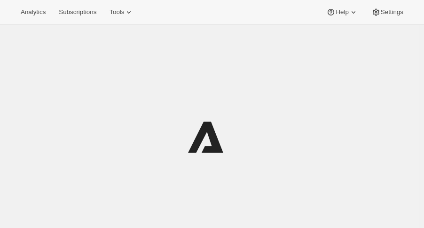  Describe the element at coordinates (387, 12) in the screenshot. I see `button: Settings` at that location.